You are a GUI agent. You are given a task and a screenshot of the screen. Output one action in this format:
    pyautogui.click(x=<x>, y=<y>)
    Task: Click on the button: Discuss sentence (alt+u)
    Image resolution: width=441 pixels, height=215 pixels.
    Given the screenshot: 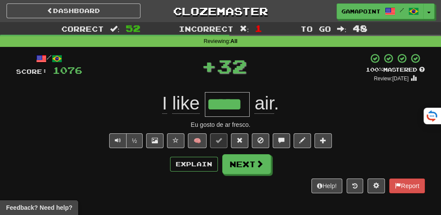 What is the action you would take?
    pyautogui.click(x=282, y=141)
    